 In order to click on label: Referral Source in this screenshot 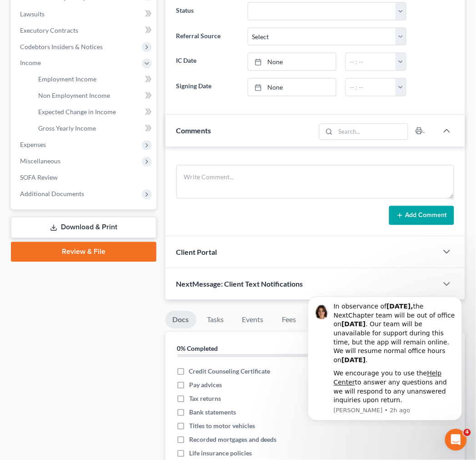, I will do `click(208, 37)`.